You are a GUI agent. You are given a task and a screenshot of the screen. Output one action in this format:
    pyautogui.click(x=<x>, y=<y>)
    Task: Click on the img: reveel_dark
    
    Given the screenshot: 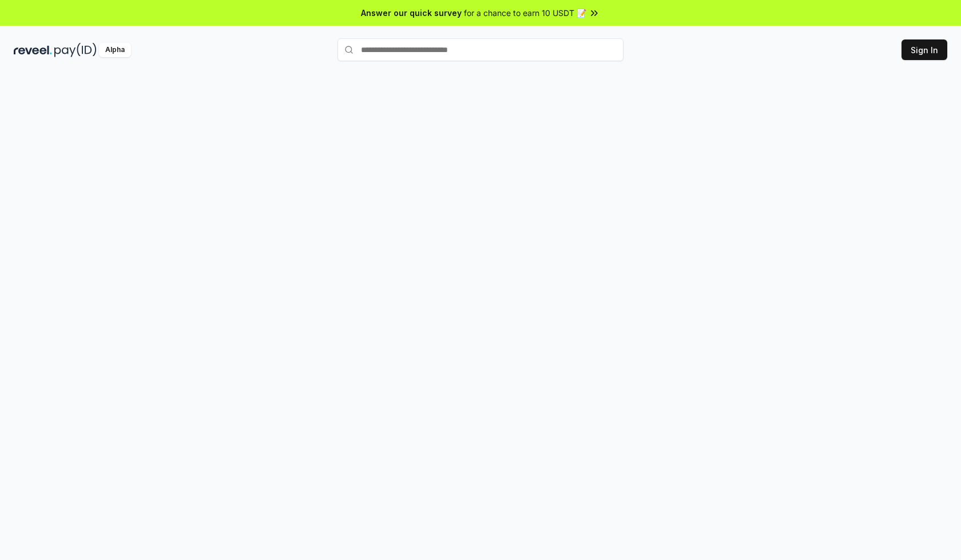 What is the action you would take?
    pyautogui.click(x=33, y=49)
    